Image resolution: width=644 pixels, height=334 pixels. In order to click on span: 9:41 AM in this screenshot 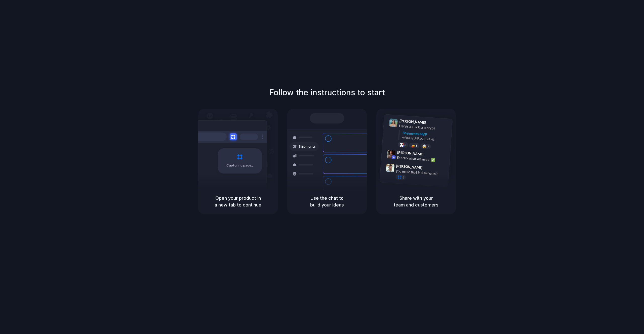, I will do `click(432, 124)`.